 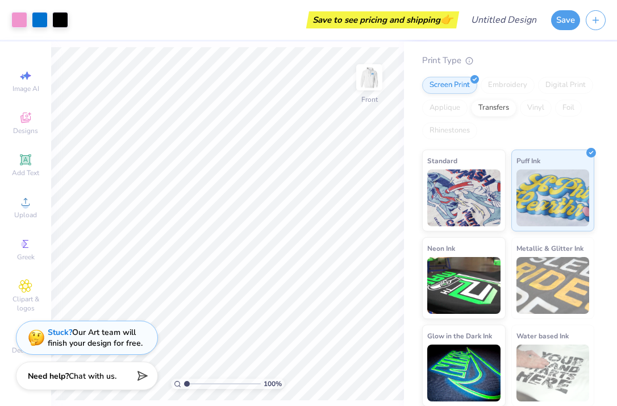 What do you see at coordinates (464, 198) in the screenshot?
I see `img: Standard` at bounding box center [464, 198].